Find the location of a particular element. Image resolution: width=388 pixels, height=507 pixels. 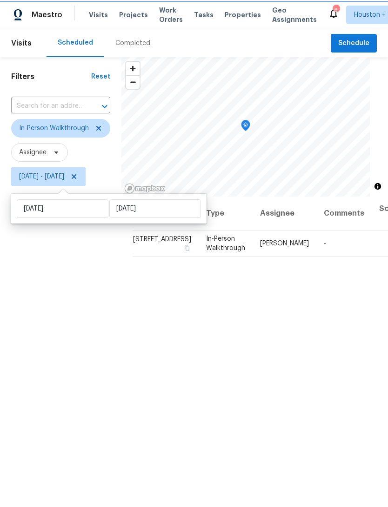

button: Zoom in is located at coordinates (132, 68).